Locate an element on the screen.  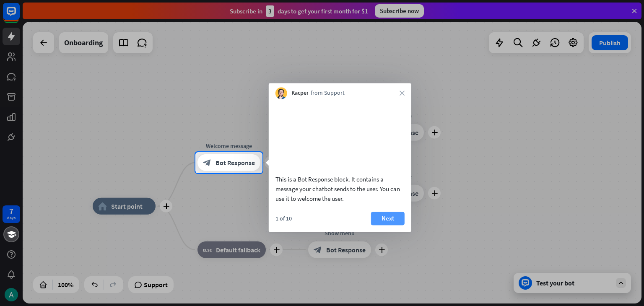
span: Bot Response is located at coordinates (235, 163).